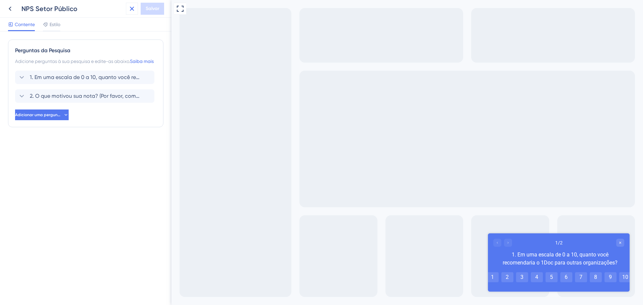 This screenshot has width=643, height=305. I want to click on button: Rate 7, so click(93, 44).